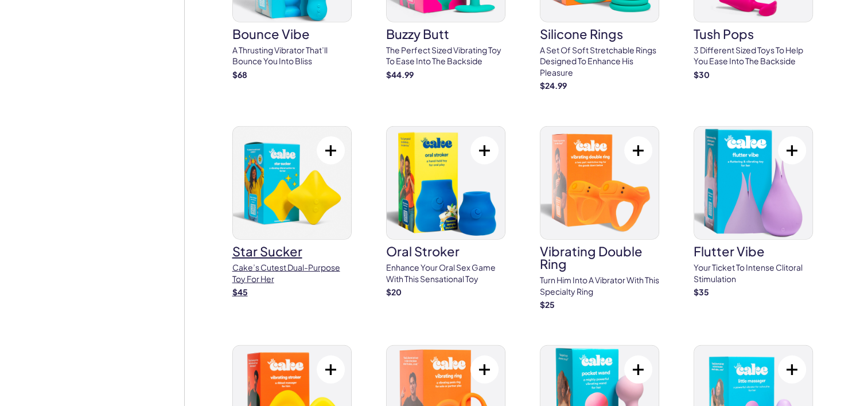 The width and height of the screenshot is (868, 406). What do you see at coordinates (446, 273) in the screenshot?
I see `p: Enhance your oral sex game with this sensational toy` at bounding box center [446, 273].